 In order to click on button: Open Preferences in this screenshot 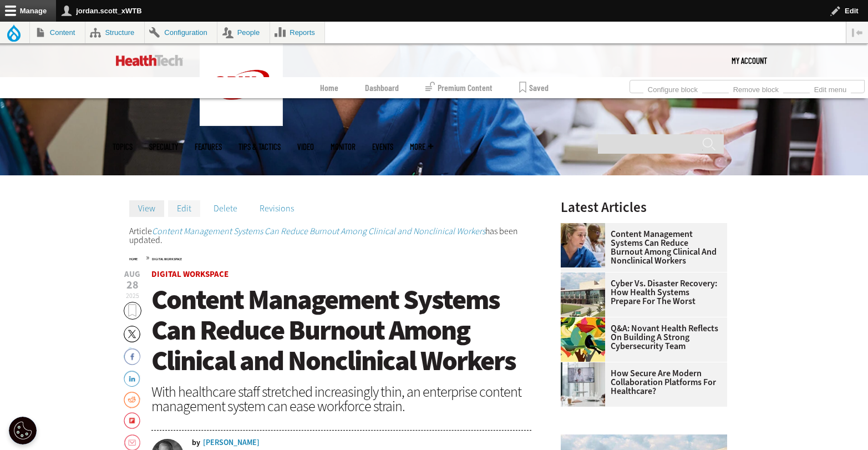, I will do `click(23, 430)`.